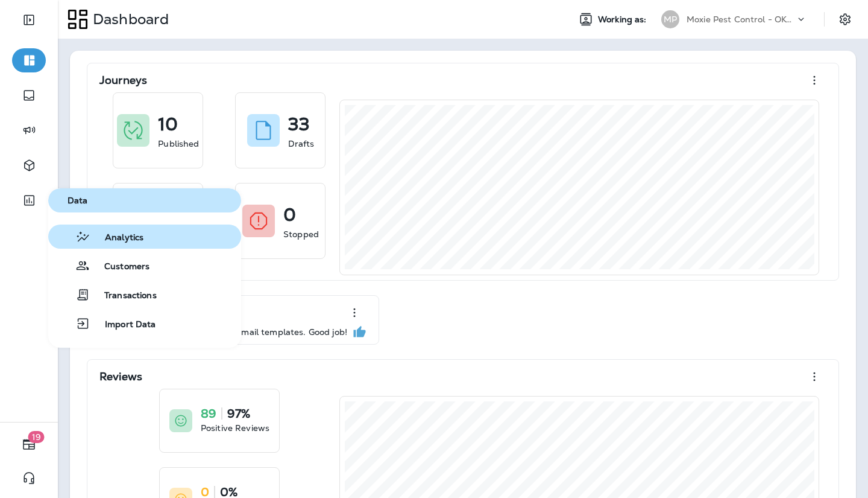  What do you see at coordinates (670, 19) in the screenshot?
I see `div: MP` at bounding box center [670, 19].